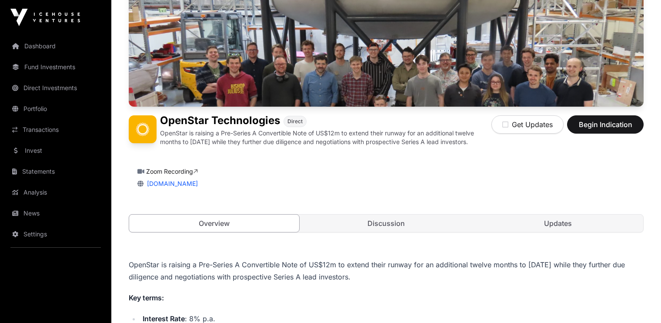 This screenshot has width=661, height=323. What do you see at coordinates (220, 121) in the screenshot?
I see `h1: OpenStar Technologies` at bounding box center [220, 121].